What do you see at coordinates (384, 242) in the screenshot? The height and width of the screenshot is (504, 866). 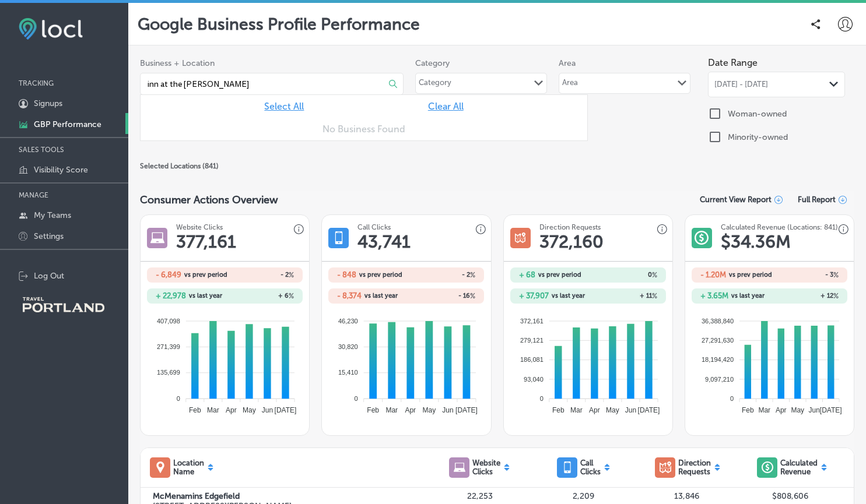 I see `h1: 43,741` at bounding box center [384, 242].